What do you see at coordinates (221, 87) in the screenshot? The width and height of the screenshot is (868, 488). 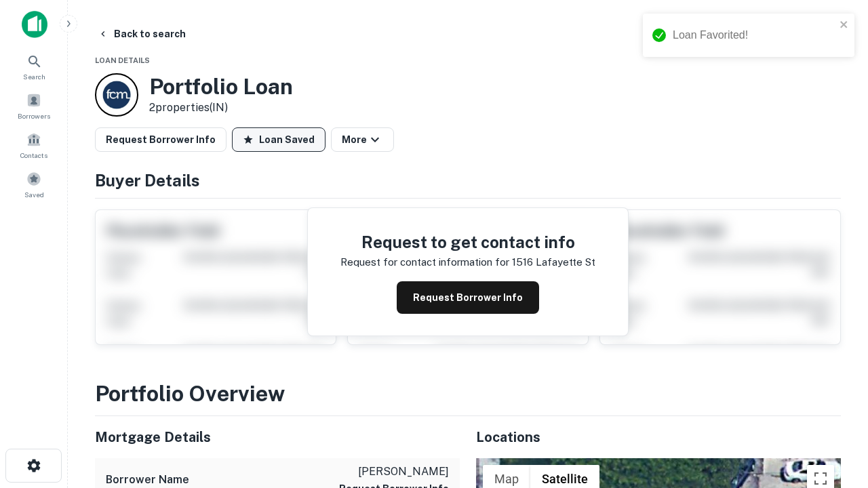 I see `h3: Portfolio Loan` at bounding box center [221, 87].